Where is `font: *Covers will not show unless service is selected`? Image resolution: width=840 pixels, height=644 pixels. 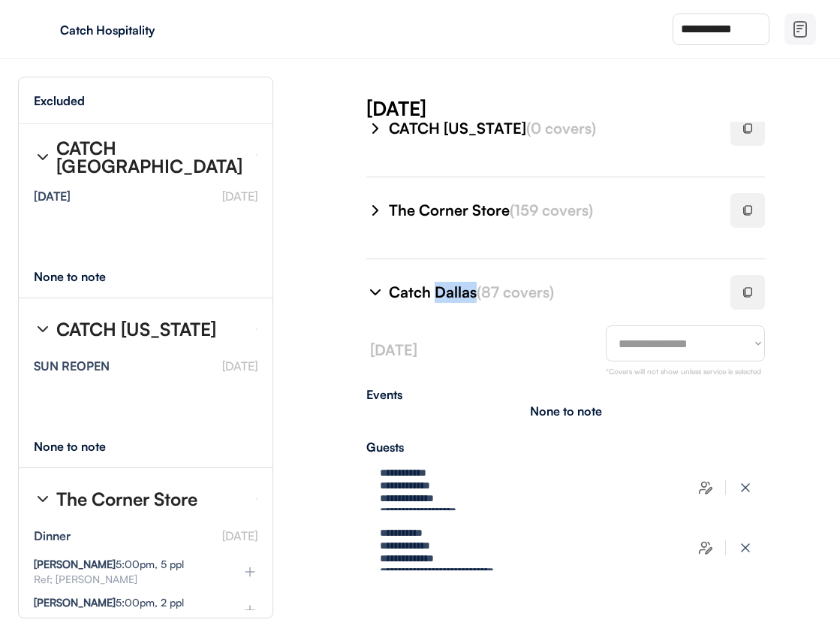 font: *Covers will not show unless service is selected is located at coordinates (683, 371).